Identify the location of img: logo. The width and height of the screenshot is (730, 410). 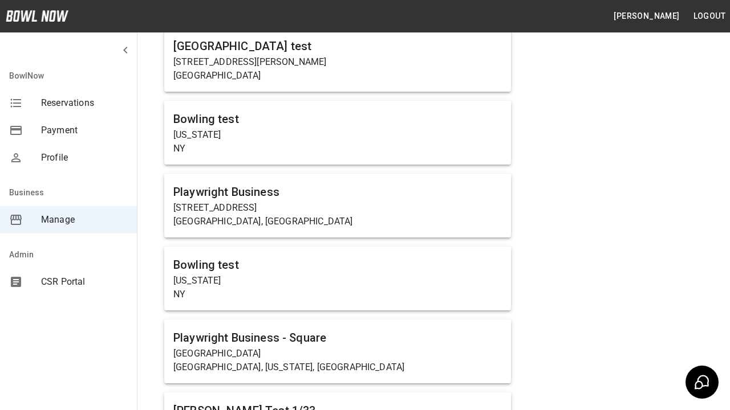
(37, 16).